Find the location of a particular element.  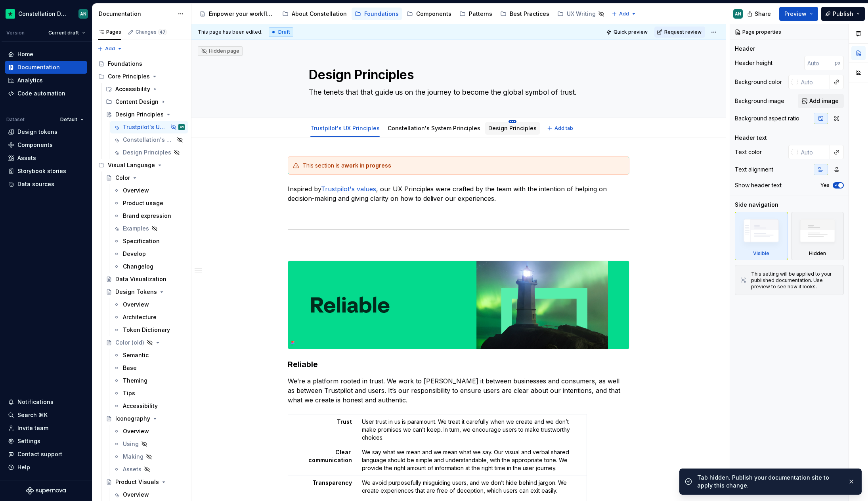

div: Trustpilot's UX Principles is located at coordinates (345, 128).